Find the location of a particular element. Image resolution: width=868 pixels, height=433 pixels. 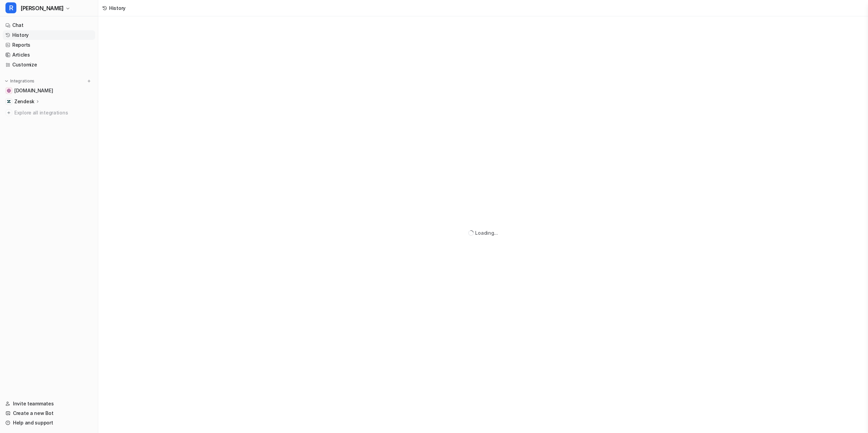

img: swyfthome.com is located at coordinates (9, 91).